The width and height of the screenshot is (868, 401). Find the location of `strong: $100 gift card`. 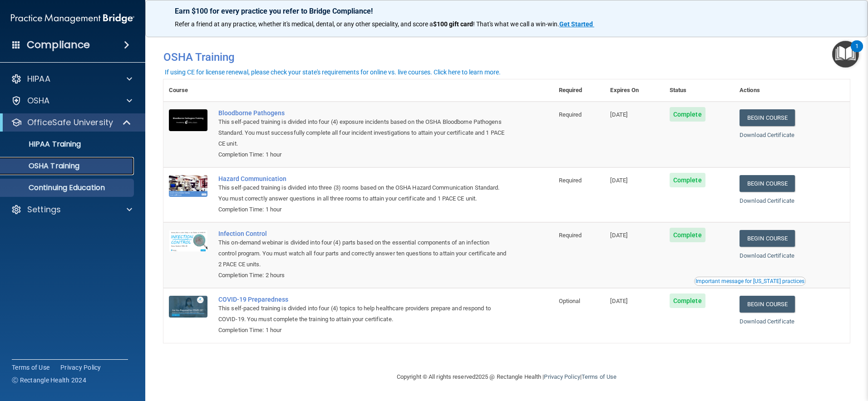

strong: $100 gift card is located at coordinates (453, 24).